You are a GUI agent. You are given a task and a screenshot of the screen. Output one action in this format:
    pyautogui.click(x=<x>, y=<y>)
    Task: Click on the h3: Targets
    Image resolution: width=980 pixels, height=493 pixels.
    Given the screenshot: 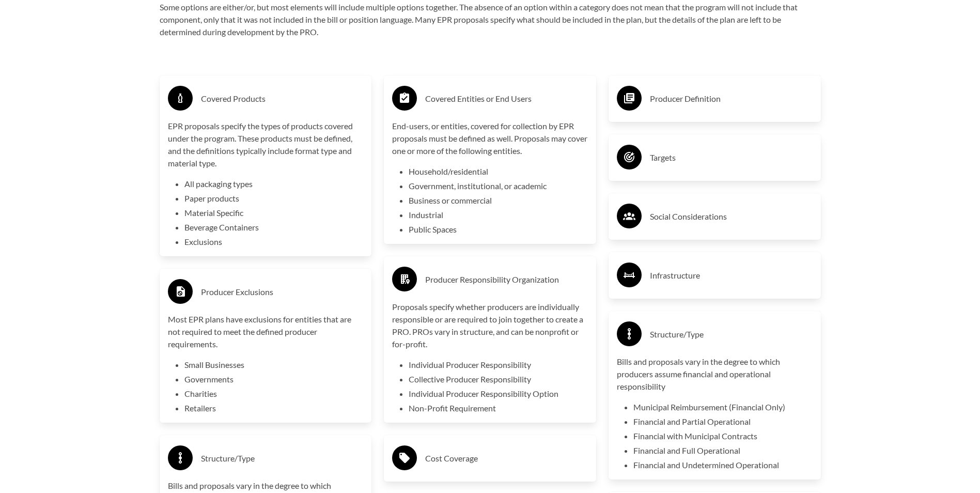 What is the action you would take?
    pyautogui.click(x=731, y=158)
    